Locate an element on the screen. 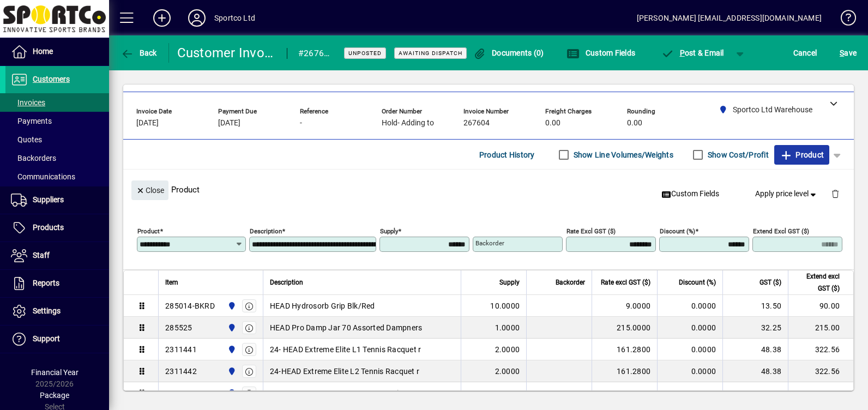 This screenshot has height=410, width=868. span: Communications is located at coordinates (43, 177).